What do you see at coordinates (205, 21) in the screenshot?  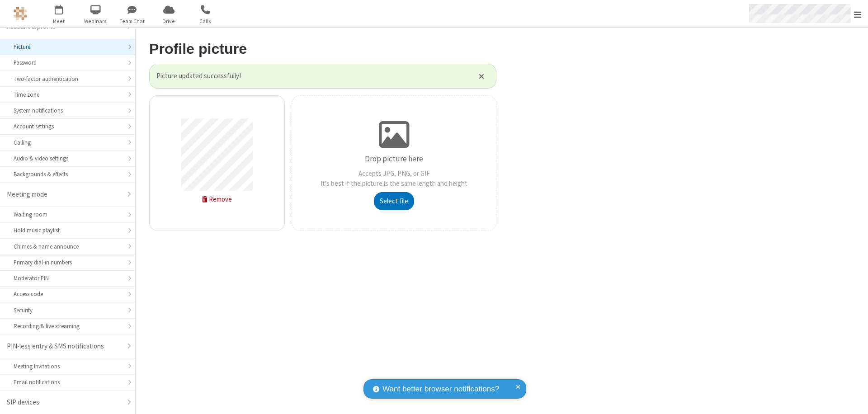 I see `span: Calls` at bounding box center [205, 21].